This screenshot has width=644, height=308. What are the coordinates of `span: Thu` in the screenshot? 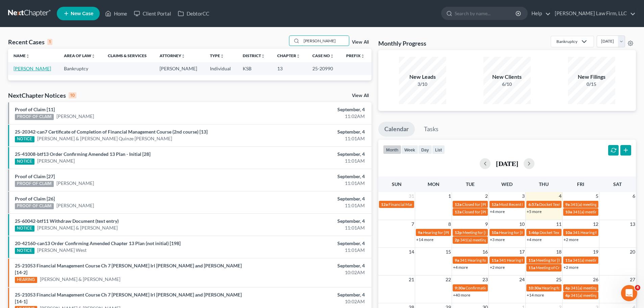 It's located at (543, 184).